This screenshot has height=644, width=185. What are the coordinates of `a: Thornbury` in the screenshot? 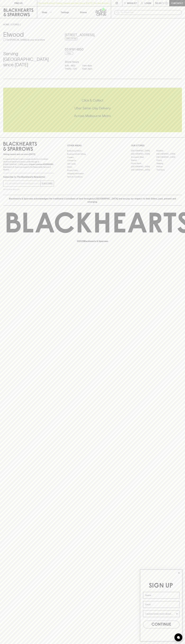 It's located at (169, 170).